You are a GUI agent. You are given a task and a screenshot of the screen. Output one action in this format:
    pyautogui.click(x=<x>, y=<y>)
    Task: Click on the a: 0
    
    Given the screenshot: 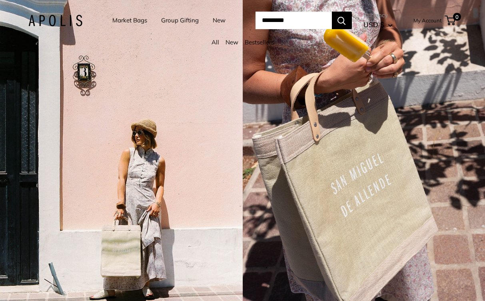 What is the action you would take?
    pyautogui.click(x=450, y=20)
    